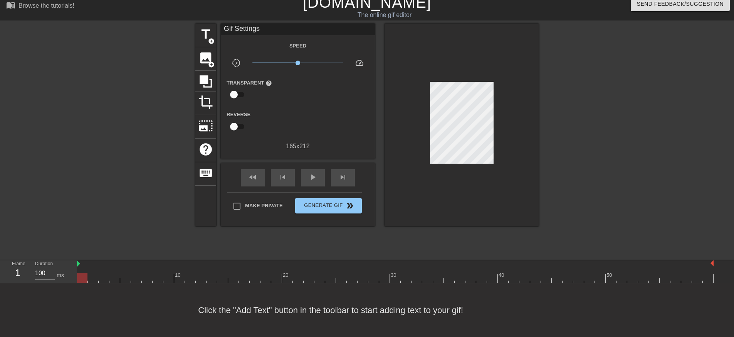 Image resolution: width=734 pixels, height=337 pixels. Describe the element at coordinates (350, 205) in the screenshot. I see `span: double_arrow` at that location.